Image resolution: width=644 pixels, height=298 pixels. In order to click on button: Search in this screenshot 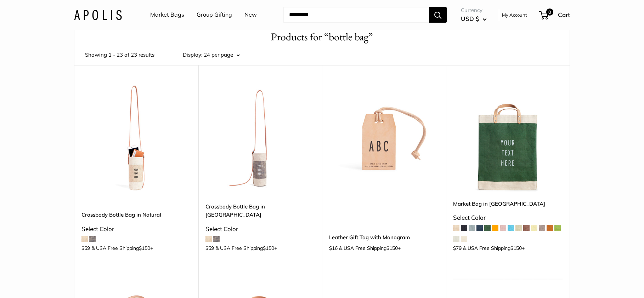, I will do `click(438, 15)`.